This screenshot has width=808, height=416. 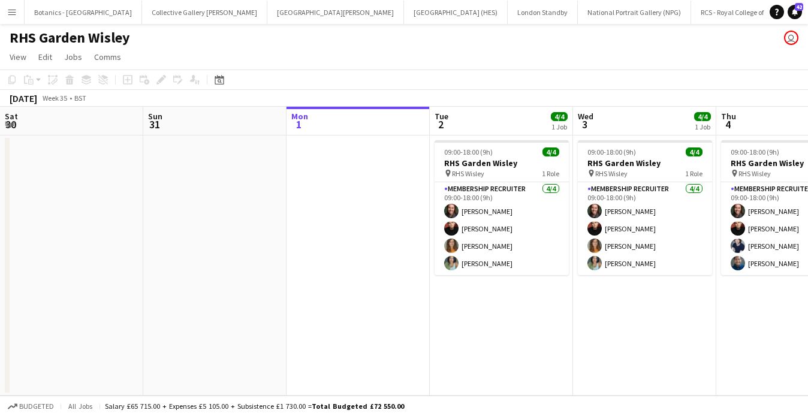 I want to click on h1: RHS Garden Wisley, so click(x=70, y=38).